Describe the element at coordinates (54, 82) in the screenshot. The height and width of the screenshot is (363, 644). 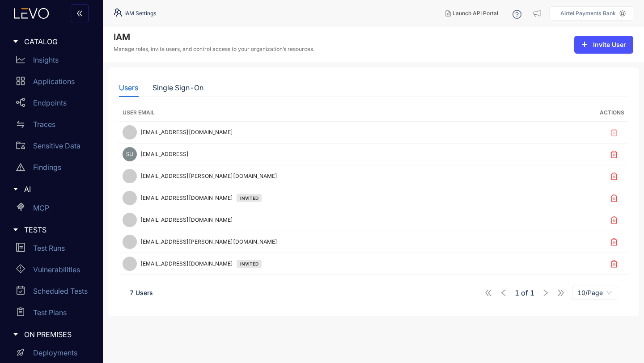
I see `p: Applications` at that location.